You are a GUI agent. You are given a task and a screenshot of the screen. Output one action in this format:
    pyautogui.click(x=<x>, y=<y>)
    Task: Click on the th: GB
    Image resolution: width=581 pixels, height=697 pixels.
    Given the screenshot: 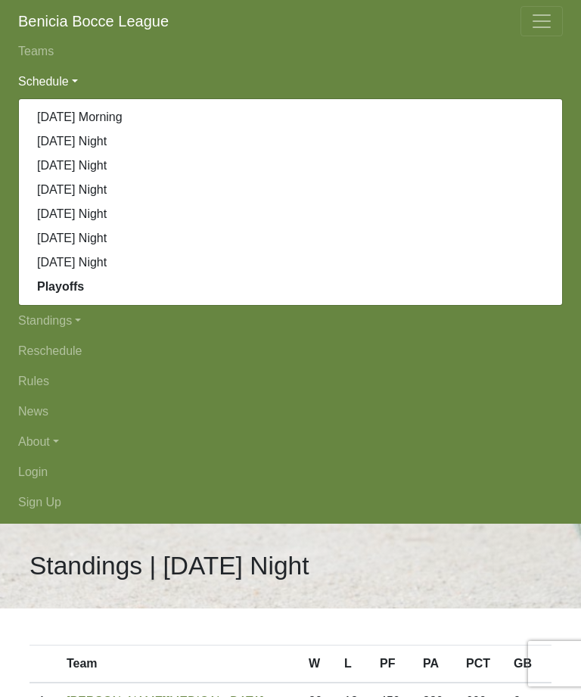 What is the action you would take?
    pyautogui.click(x=528, y=665)
    